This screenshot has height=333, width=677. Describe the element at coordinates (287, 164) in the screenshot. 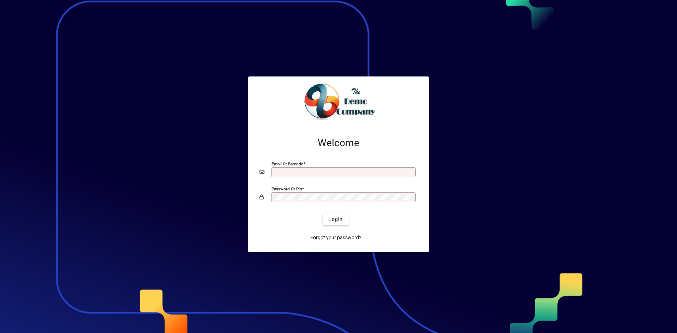

I see `mat-label: Email or Barcode` at that location.